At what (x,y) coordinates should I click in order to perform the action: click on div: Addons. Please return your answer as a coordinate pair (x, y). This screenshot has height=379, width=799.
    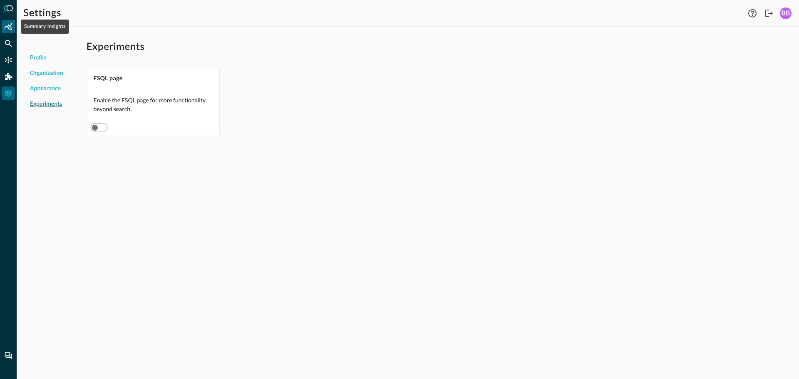
    Looking at the image, I should click on (9, 77).